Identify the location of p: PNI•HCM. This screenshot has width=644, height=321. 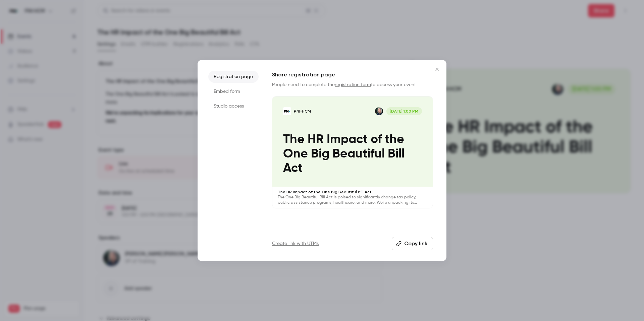
(302, 111).